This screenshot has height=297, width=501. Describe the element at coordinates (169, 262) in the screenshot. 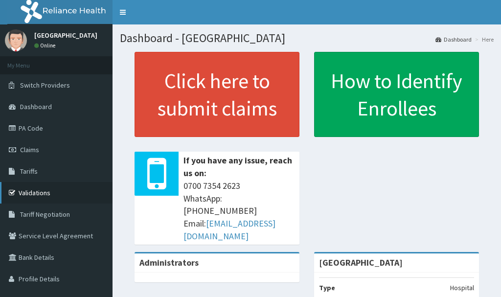

I see `b: Administrators` at that location.